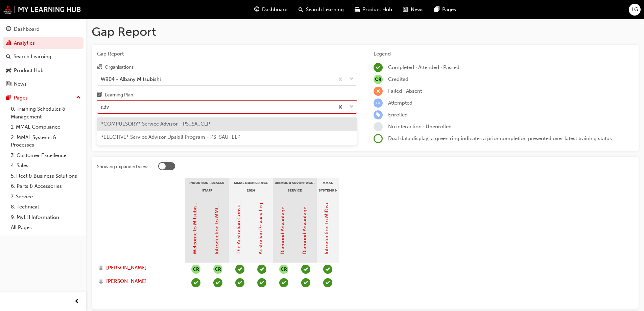  Describe the element at coordinates (131, 79) in the screenshot. I see `div: W904 - Albany Mitsubishi` at that location.